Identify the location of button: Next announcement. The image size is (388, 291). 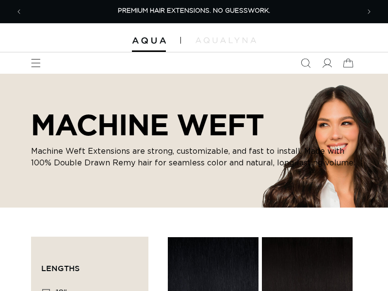
(369, 12).